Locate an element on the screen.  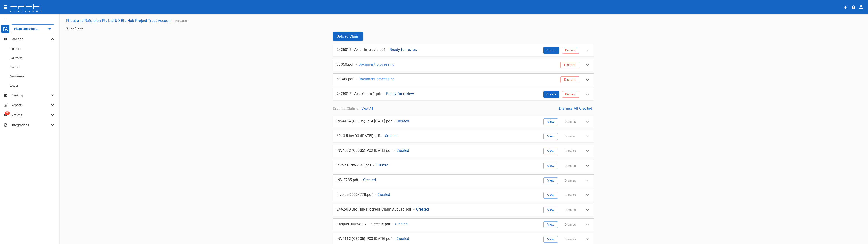
div: 83349.pdf-Document processingDiscard is located at coordinates (463, 79).